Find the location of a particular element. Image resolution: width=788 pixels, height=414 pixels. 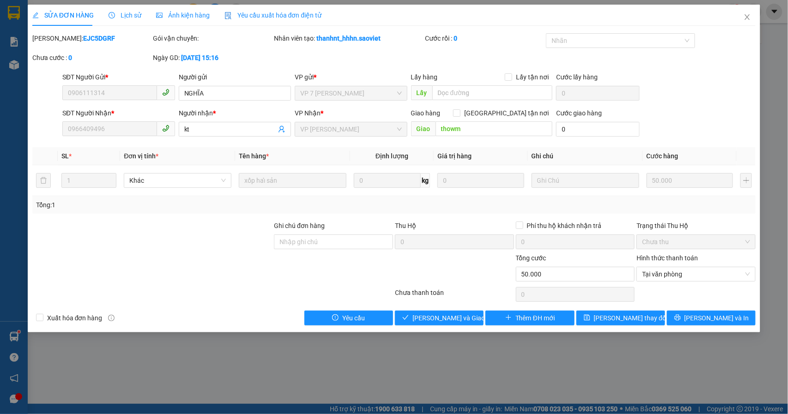

label: Cước lấy hàng is located at coordinates (577, 77).